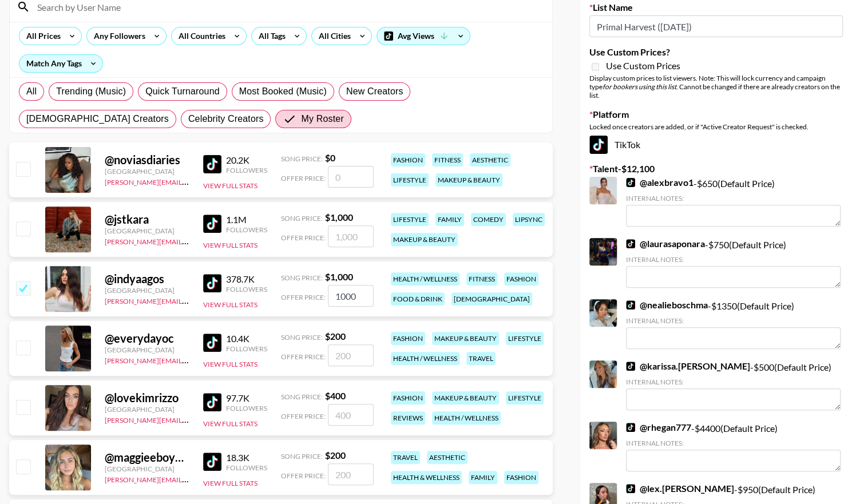 The height and width of the screenshot is (504, 852). Describe the element at coordinates (524, 338) in the screenshot. I see `div: lifestyle` at that location.